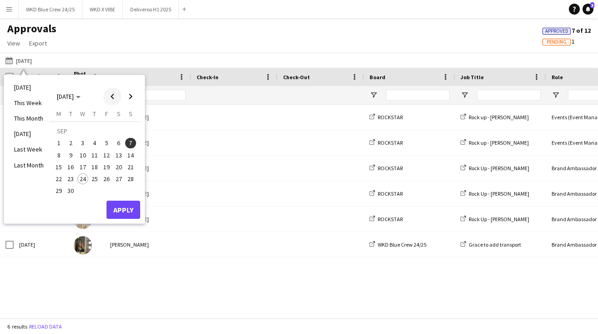 The image size is (598, 334). Describe the element at coordinates (71, 191) in the screenshot. I see `span: 30` at that location.